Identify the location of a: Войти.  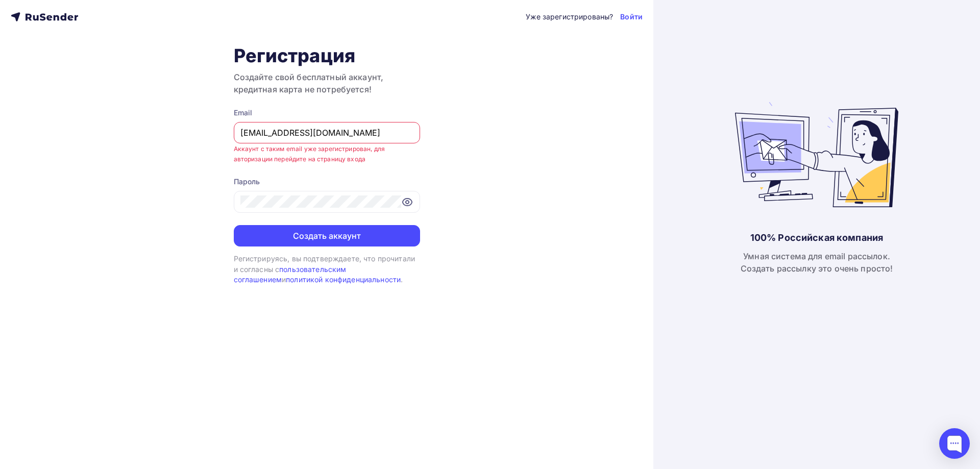
(631, 17).